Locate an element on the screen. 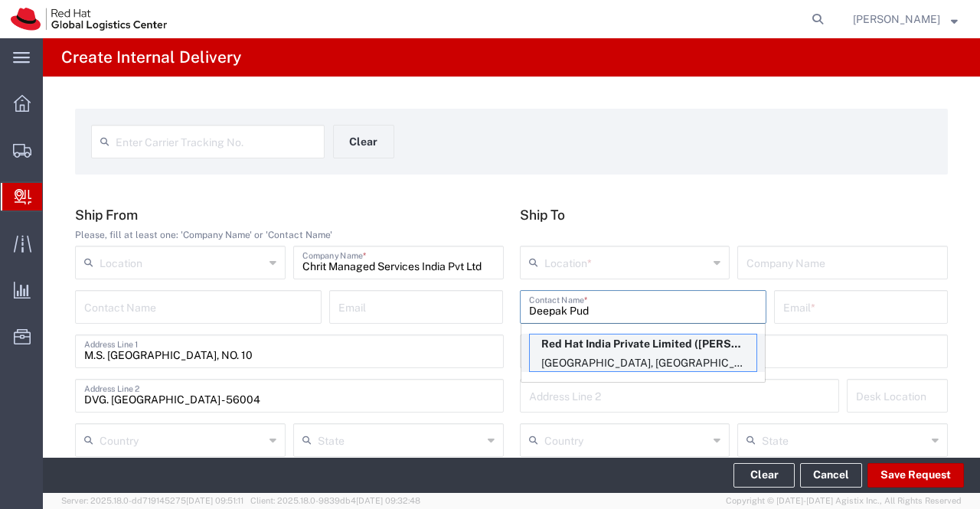 The image size is (980, 509). span: Sumitra Hansdah is located at coordinates (897, 19).